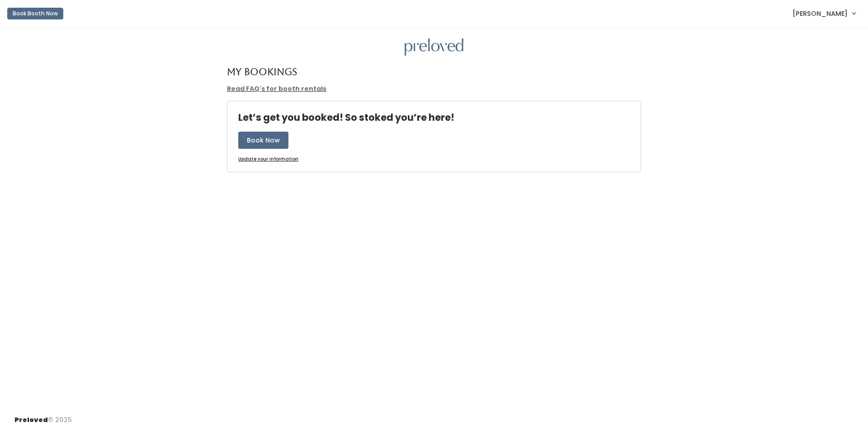  I want to click on h4: My Bookings, so click(261, 71).